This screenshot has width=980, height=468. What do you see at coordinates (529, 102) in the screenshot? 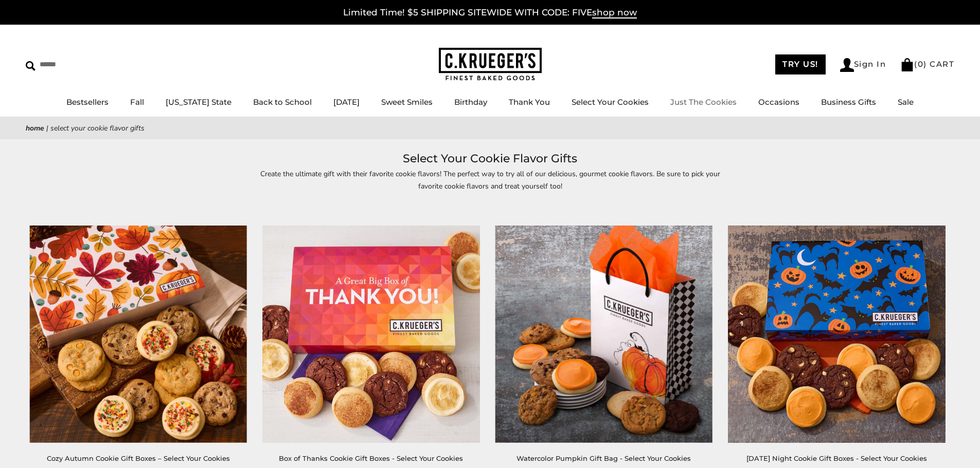
I see `a: Thank You` at bounding box center [529, 102].